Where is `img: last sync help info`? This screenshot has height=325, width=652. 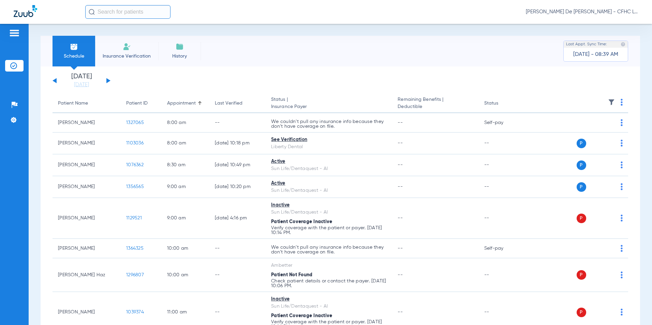 img: last sync help info is located at coordinates (623, 44).